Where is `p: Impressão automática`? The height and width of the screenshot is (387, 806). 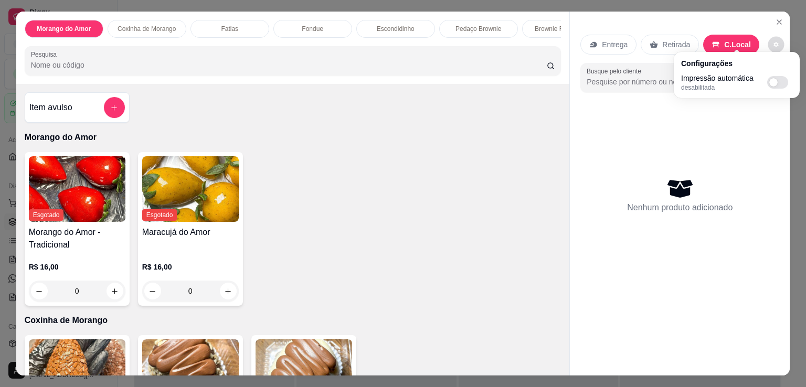 p: Impressão automática is located at coordinates (717, 78).